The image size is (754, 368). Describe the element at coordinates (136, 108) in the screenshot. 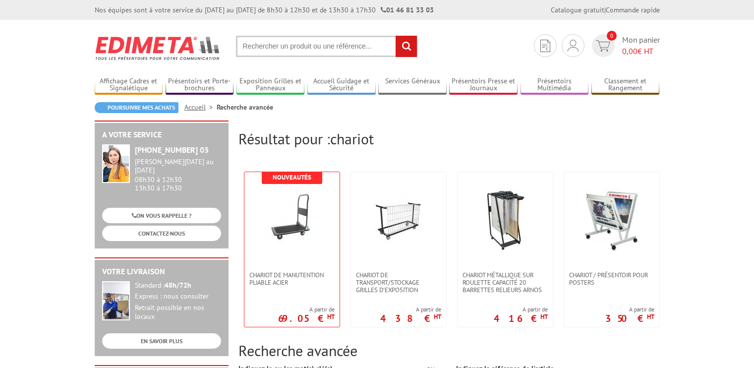

I see `a: Poursuivre mes achats` at that location.